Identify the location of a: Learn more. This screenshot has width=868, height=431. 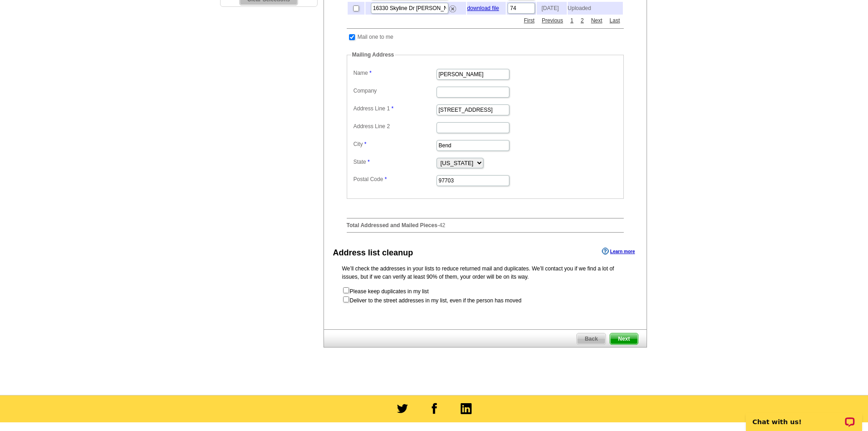
(618, 251).